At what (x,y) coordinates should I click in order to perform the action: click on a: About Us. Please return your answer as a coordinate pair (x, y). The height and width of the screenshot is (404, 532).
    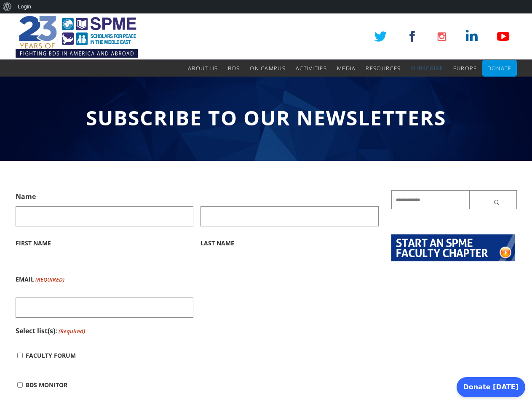
    Looking at the image, I should click on (203, 68).